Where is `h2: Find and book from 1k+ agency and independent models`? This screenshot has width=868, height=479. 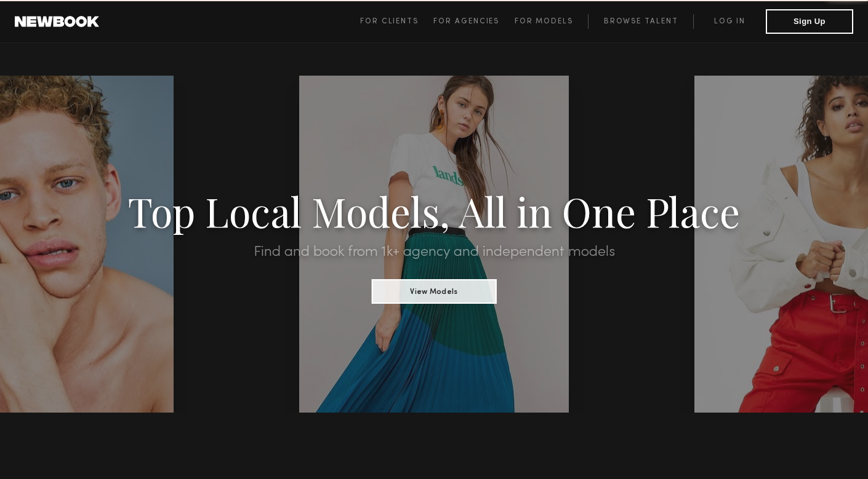 h2: Find and book from 1k+ agency and independent models is located at coordinates (434, 252).